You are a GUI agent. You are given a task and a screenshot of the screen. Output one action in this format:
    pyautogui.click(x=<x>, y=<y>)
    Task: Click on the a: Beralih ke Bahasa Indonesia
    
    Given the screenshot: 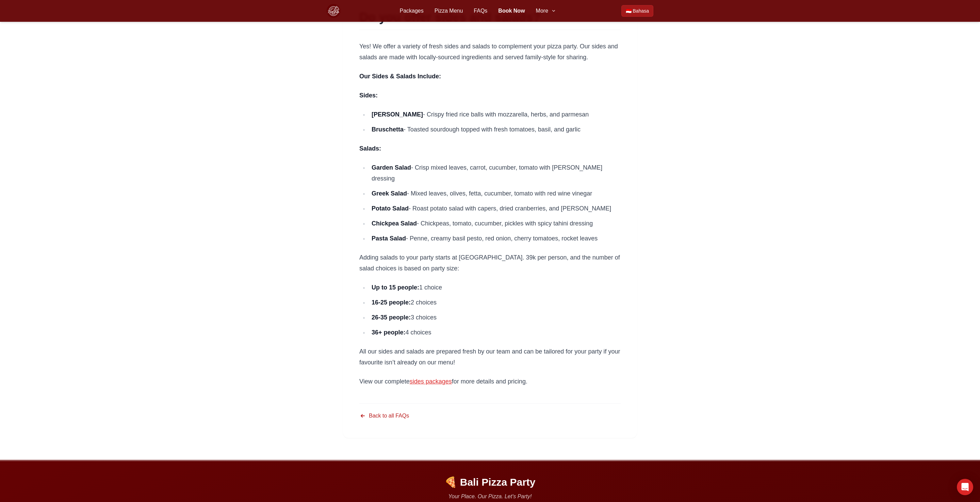 What is the action you would take?
    pyautogui.click(x=638, y=11)
    